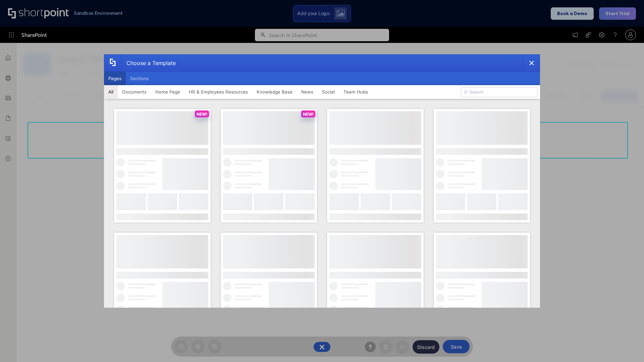 The width and height of the screenshot is (644, 362). What do you see at coordinates (148, 63) in the screenshot?
I see `div: Choose a Template` at bounding box center [148, 63].